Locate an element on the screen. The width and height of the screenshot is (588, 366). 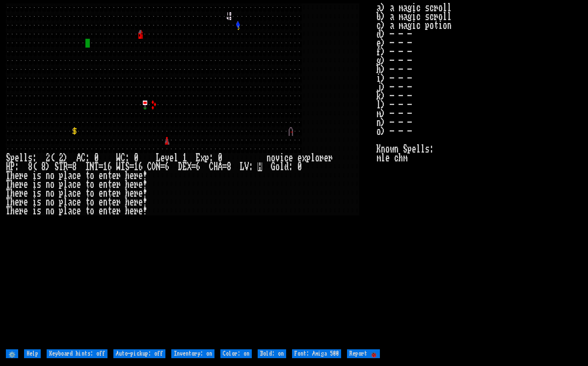
div: X is located at coordinates (189, 167).